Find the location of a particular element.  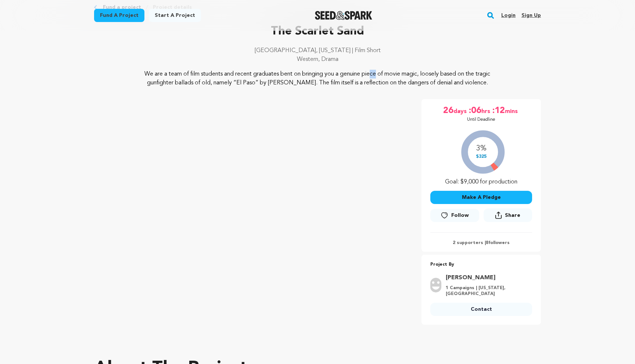

span: :06 is located at coordinates (474, 111).